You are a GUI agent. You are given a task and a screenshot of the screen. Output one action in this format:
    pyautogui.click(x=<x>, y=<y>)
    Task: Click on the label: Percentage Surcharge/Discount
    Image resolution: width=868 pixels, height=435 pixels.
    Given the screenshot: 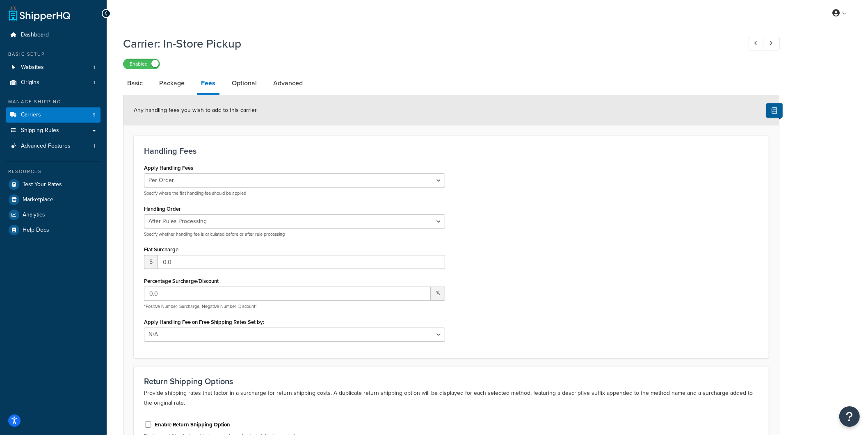 What is the action you would take?
    pyautogui.click(x=181, y=281)
    